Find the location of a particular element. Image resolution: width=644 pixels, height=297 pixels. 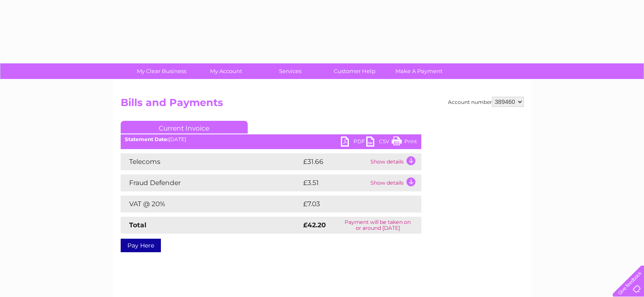

a: Pay Here is located at coordinates (141, 246).